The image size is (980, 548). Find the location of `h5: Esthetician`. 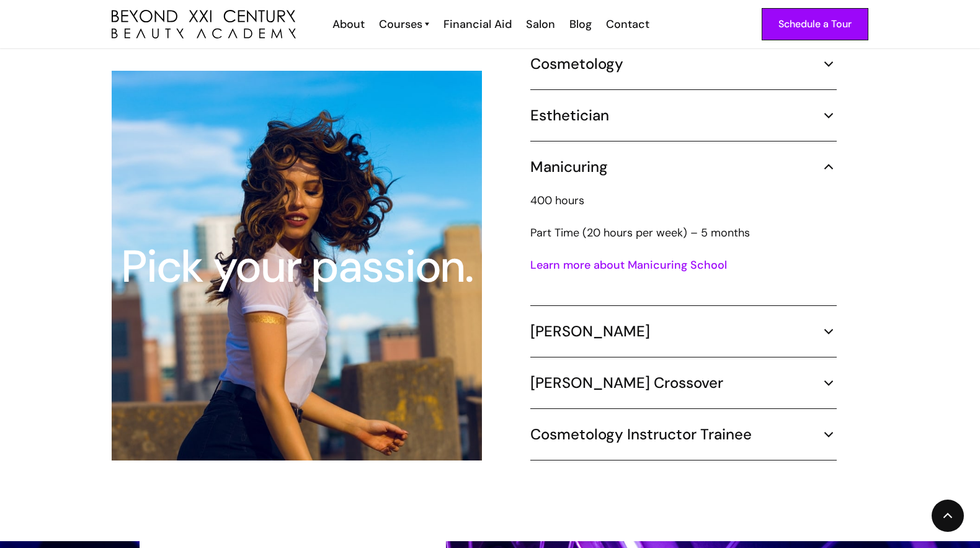

h5: Esthetician is located at coordinates (569, 115).